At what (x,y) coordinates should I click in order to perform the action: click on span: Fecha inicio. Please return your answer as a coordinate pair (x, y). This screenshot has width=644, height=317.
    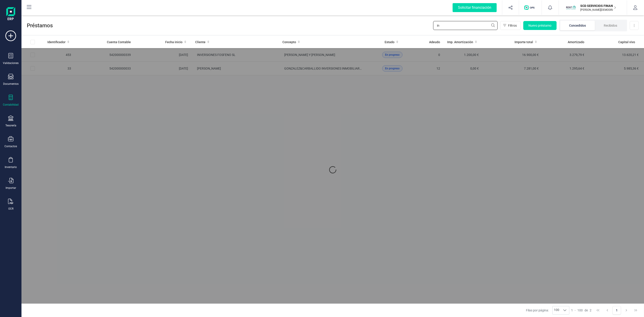
    Looking at the image, I should click on (174, 42).